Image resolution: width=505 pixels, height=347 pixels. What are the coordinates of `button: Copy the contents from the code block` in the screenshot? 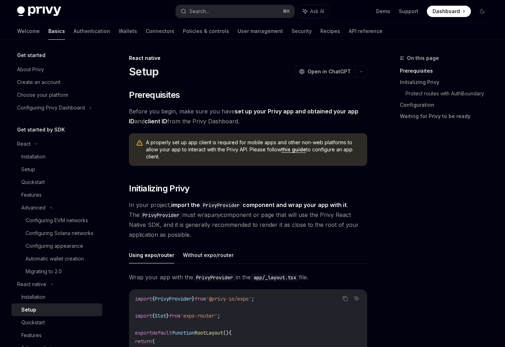 It's located at (345, 299).